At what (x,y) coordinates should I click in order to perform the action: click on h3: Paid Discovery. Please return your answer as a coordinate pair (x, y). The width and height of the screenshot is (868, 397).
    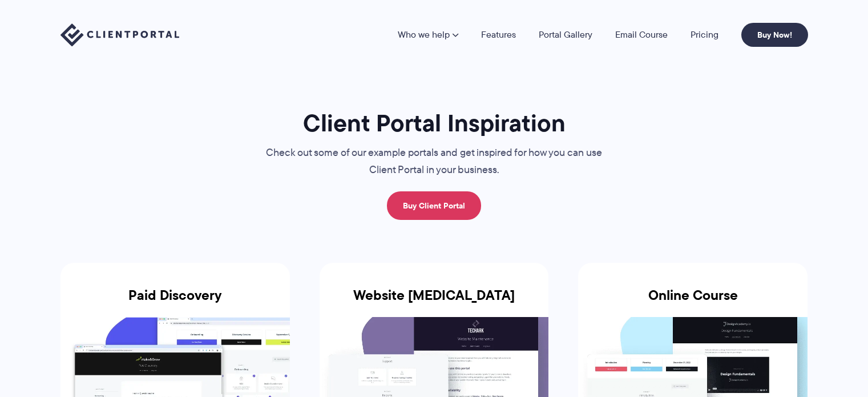
    Looking at the image, I should click on (175, 302).